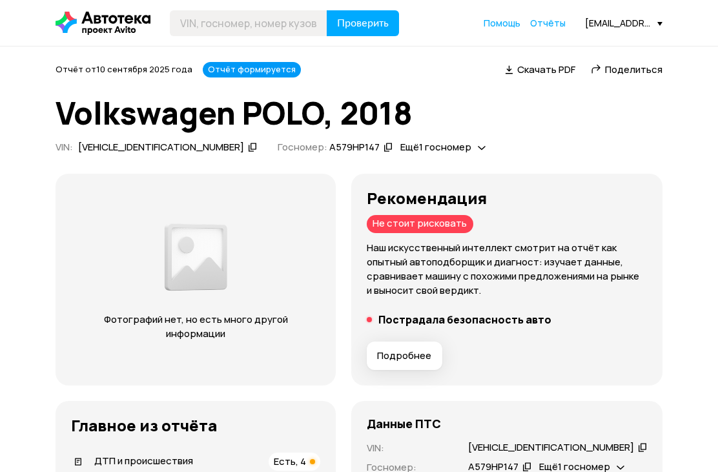  Describe the element at coordinates (354, 147) in the screenshot. I see `div: А579НР147` at that location.